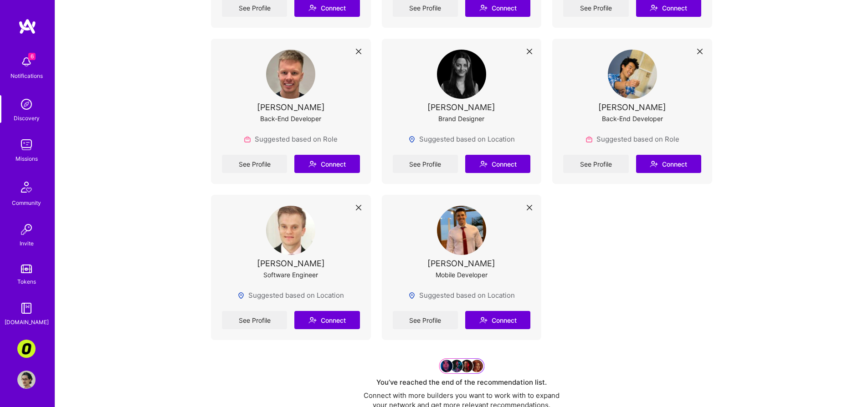 The image size is (868, 407). Describe the element at coordinates (26, 203) in the screenshot. I see `div: Community` at that location.